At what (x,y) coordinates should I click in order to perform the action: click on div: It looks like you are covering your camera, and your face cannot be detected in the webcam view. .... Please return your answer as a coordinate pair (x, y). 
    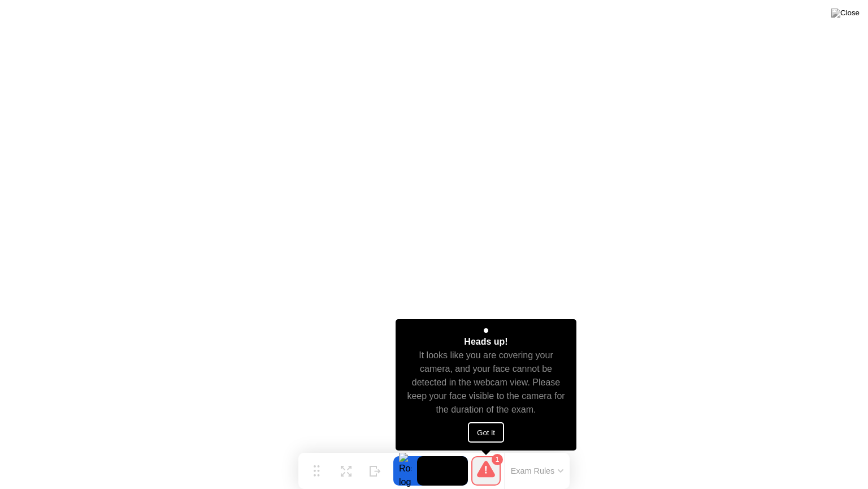
    Looking at the image, I should click on (486, 383).